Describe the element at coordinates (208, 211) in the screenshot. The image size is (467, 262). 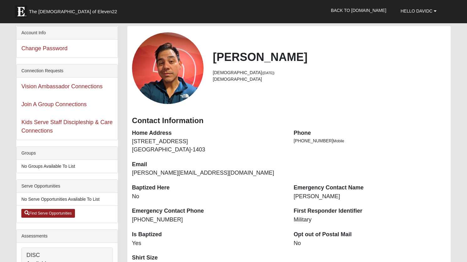
I see `dt: Emergency Contact Phone` at that location.